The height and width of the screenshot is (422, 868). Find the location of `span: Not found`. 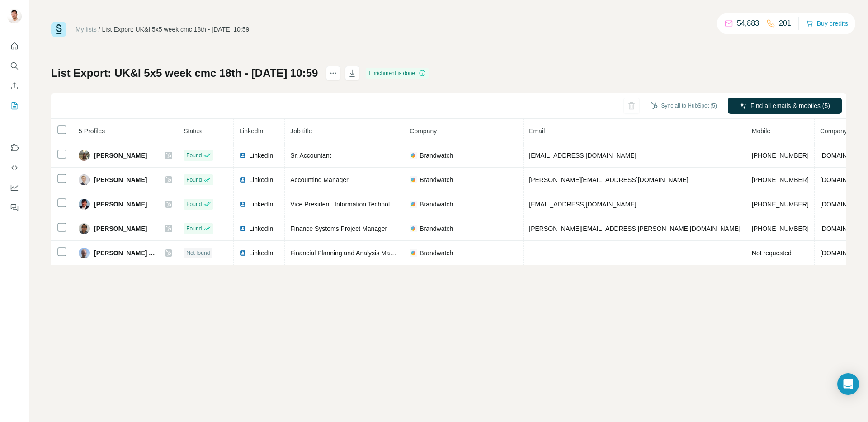

span: Not found is located at coordinates (198, 253).